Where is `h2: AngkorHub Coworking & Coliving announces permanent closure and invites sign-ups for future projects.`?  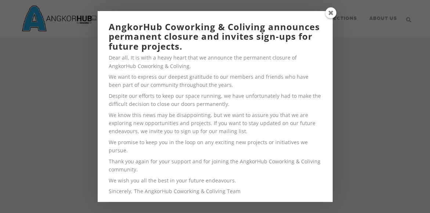 h2: AngkorHub Coworking & Coliving announces permanent closure and invites sign-ups for future projects. is located at coordinates (215, 36).